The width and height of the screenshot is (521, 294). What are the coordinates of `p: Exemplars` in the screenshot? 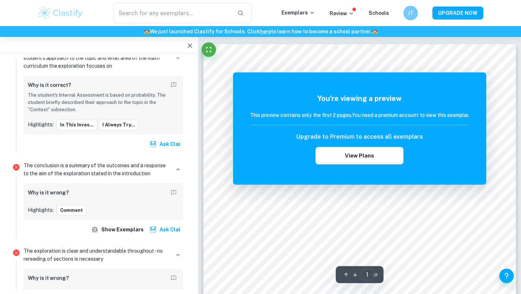 It's located at (298, 13).